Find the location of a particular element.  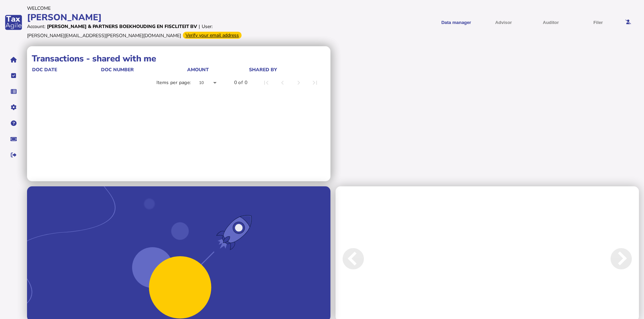

button: Shows a dropdown of Data manager options is located at coordinates (456, 22).